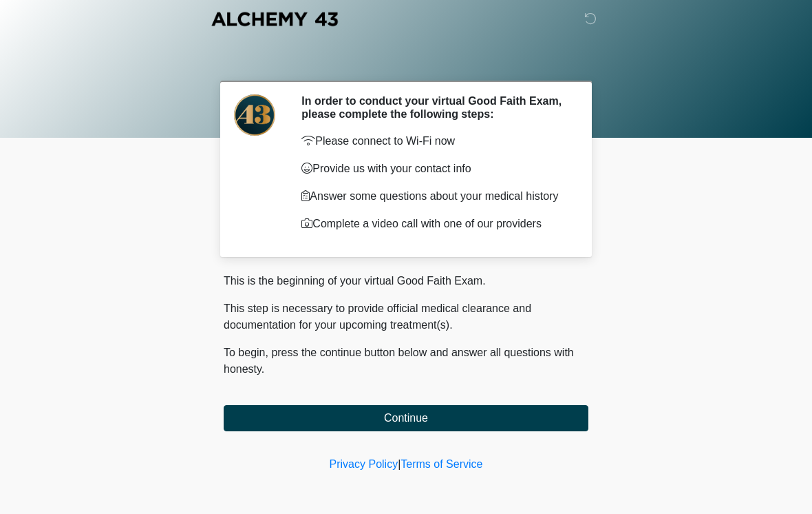 The width and height of the screenshot is (812, 514). Describe the element at coordinates (434, 107) in the screenshot. I see `h2: In order to conduct your virtual Good Faith Exam, please complete the following steps:` at that location.